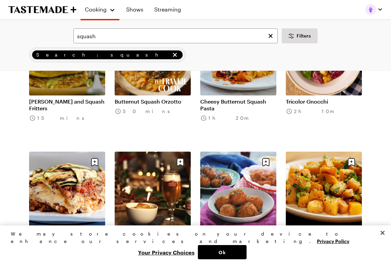 This screenshot has width=391, height=264. I want to click on button: Your Privacy Choices, so click(166, 252).